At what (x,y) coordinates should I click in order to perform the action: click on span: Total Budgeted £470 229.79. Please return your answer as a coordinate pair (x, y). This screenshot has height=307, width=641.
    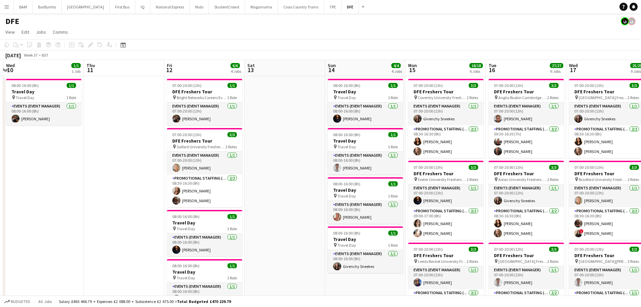
    Looking at the image, I should click on (204, 301).